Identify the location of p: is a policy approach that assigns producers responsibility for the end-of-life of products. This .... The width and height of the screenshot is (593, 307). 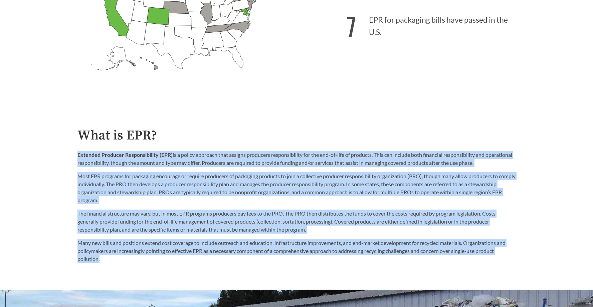
(297, 159).